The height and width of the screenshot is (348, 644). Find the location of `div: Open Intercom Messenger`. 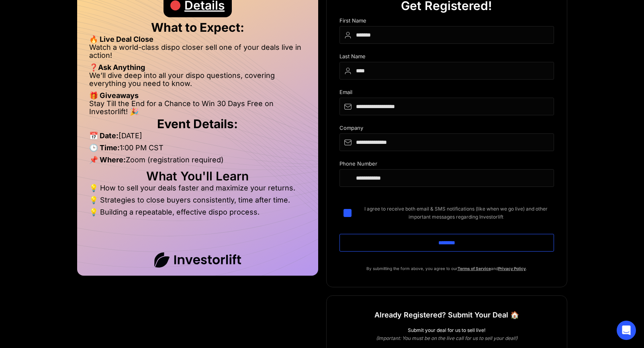

div: Open Intercom Messenger is located at coordinates (627, 331).